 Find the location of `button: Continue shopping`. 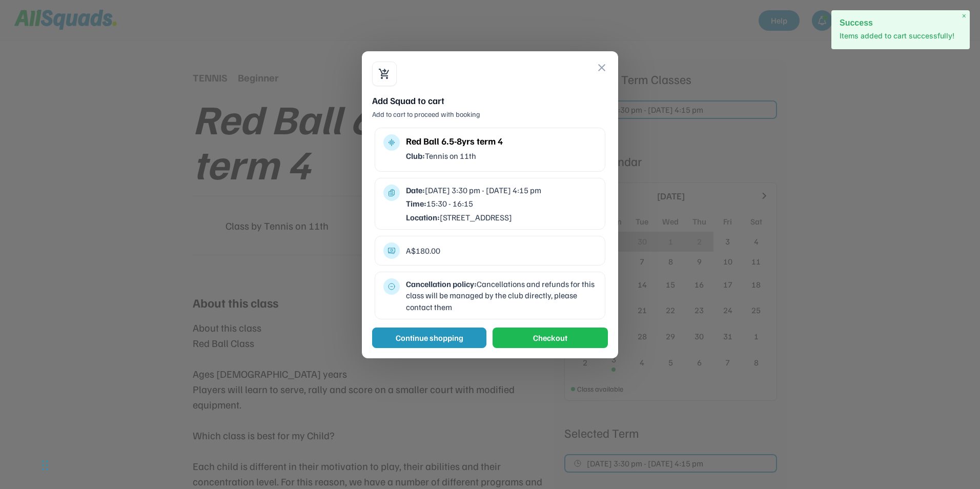

button: Continue shopping is located at coordinates (429, 337).